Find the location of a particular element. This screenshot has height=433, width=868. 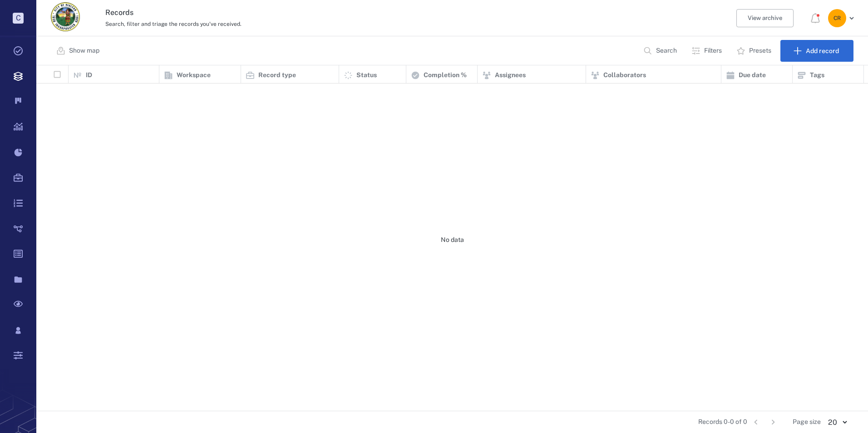

p: Completion % is located at coordinates (445, 75).